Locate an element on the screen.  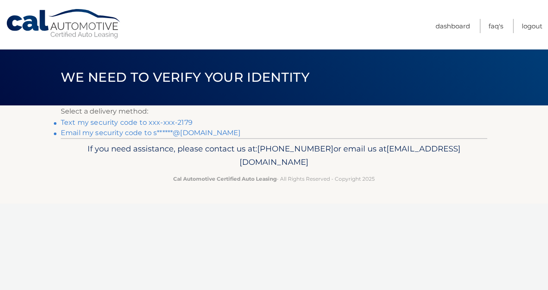
span: We need to verify your identity is located at coordinates (185, 77).